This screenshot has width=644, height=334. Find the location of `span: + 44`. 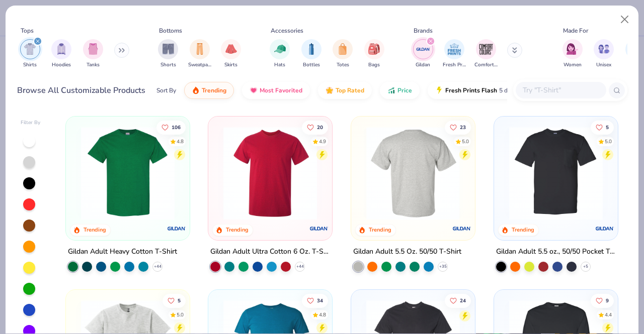

span: + 44 is located at coordinates (157, 267).